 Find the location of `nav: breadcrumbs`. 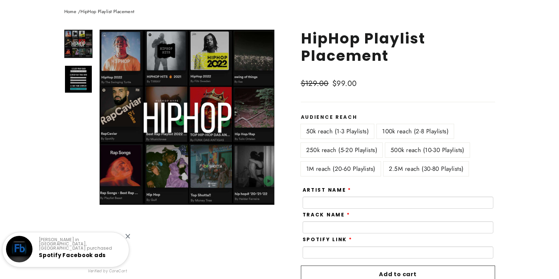

nav: breadcrumbs is located at coordinates (280, 12).